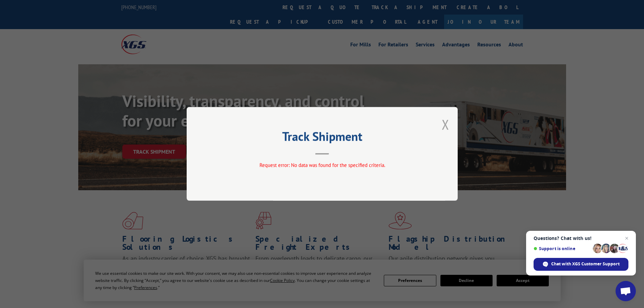 This screenshot has width=644, height=308. What do you see at coordinates (581, 264) in the screenshot?
I see `div: Chat with XGS Customer Support` at bounding box center [581, 264].